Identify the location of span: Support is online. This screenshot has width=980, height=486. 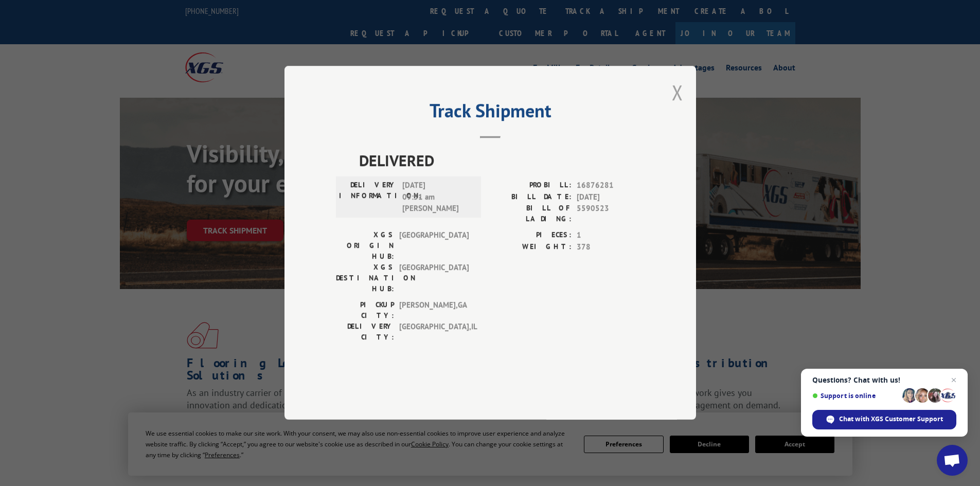
(855, 395).